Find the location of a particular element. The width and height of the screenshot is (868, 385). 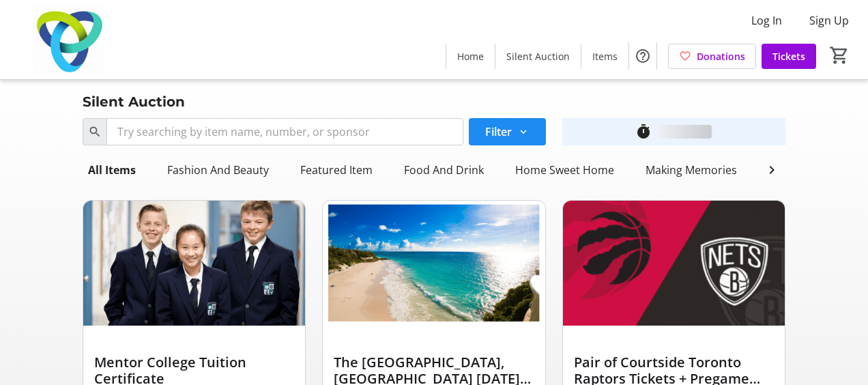

a: Home is located at coordinates (470, 56).